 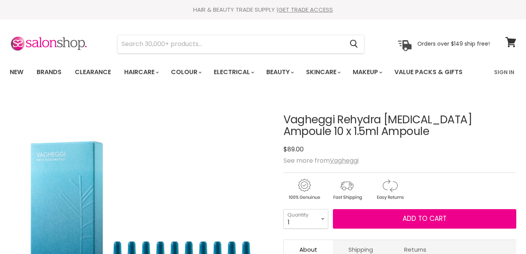 What do you see at coordinates (429, 72) in the screenshot?
I see `a: Value Packs & Gifts` at bounding box center [429, 72].